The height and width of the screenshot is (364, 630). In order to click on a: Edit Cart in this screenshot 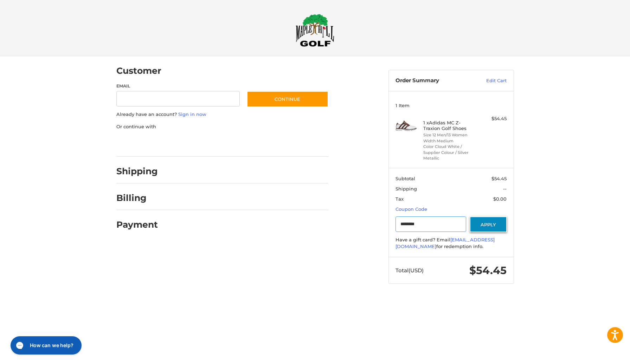, I will do `click(489, 81)`.